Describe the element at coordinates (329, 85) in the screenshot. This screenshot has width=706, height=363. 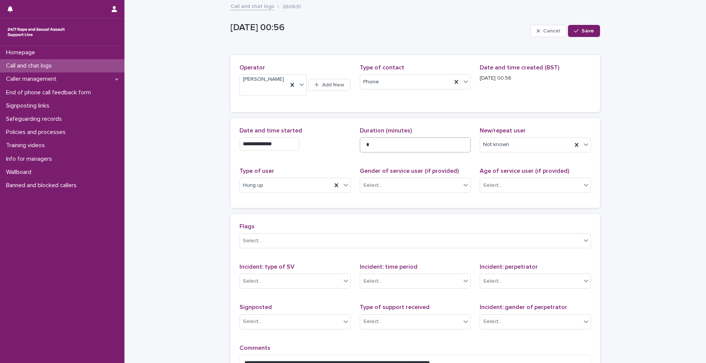
I see `button: Add New` at that location.